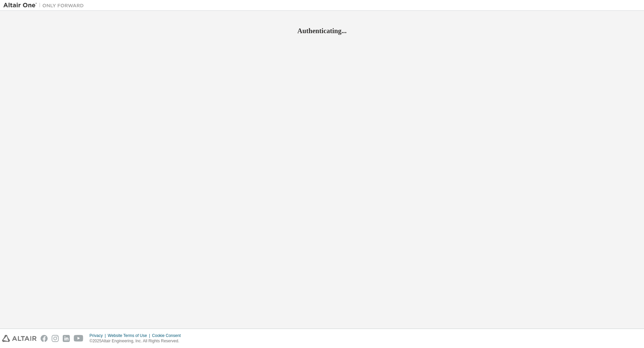  What do you see at coordinates (45, 5) in the screenshot?
I see `img: Altair One` at bounding box center [45, 5].